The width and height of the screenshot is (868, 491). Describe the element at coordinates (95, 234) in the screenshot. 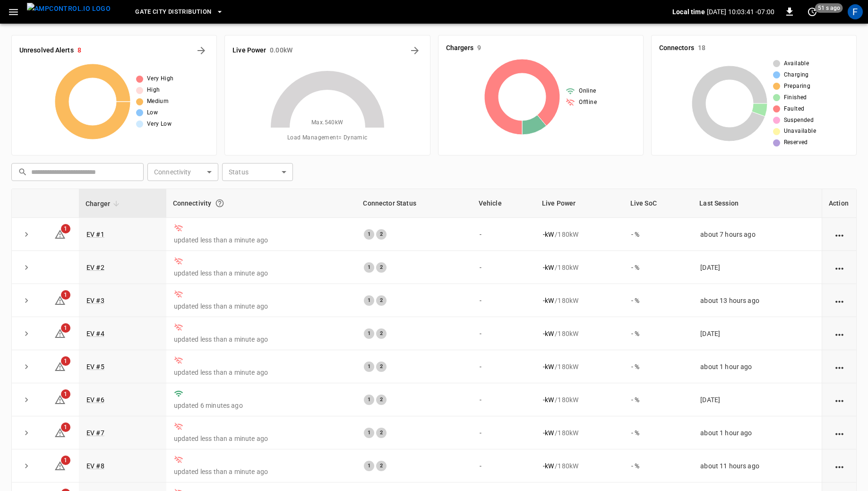

I see `a: EV #1` at that location.